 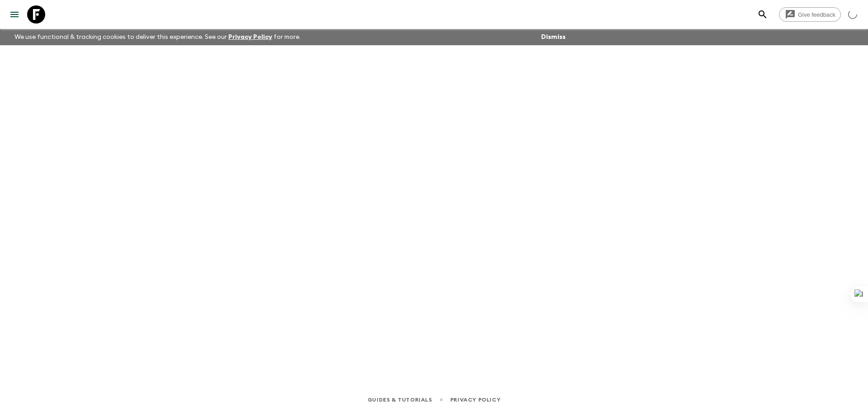 I want to click on button: menu, so click(x=14, y=14).